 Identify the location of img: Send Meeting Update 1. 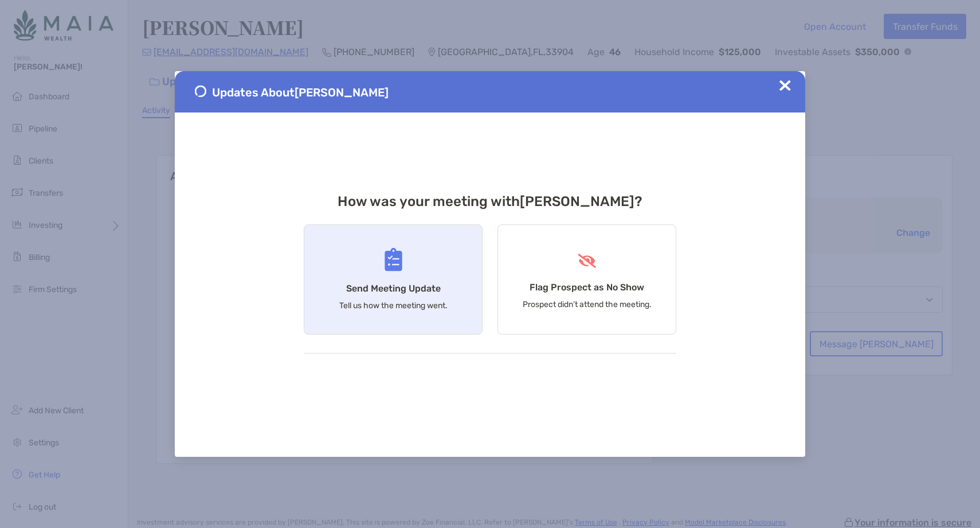
(200, 91).